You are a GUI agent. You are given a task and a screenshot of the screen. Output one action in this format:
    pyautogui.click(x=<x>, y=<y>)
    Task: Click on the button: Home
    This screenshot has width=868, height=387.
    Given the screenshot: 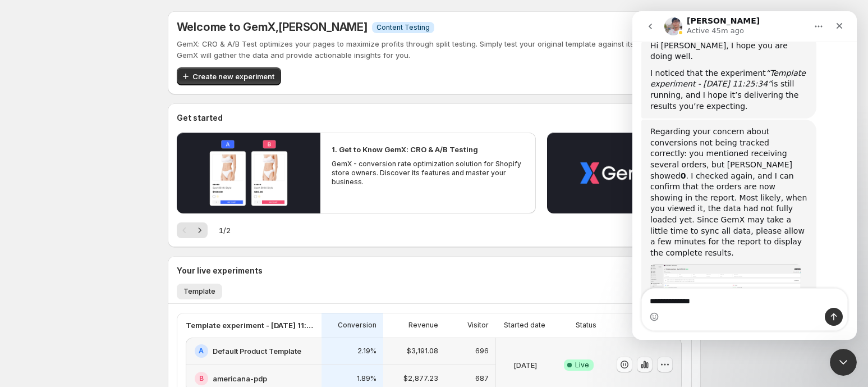 What is the action you would take?
    pyautogui.click(x=186, y=15)
    